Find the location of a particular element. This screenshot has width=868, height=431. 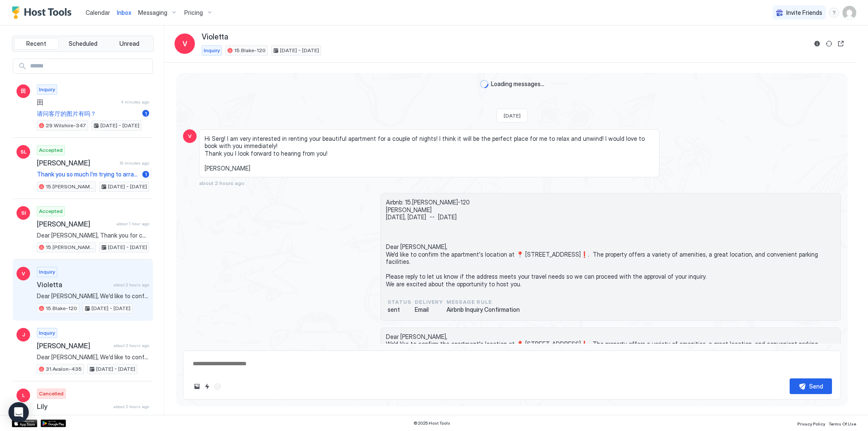

div: Google Play Store is located at coordinates (53, 424).